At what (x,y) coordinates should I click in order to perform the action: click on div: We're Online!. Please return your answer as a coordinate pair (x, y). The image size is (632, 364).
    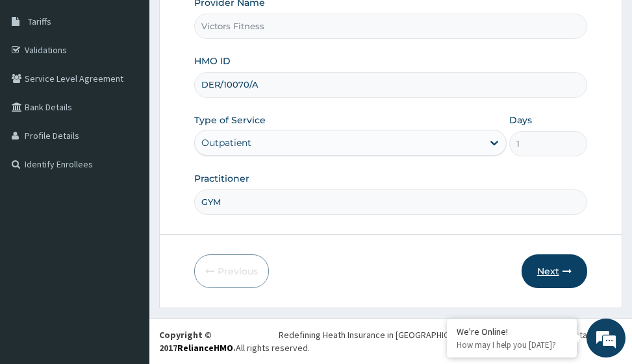
    Looking at the image, I should click on (511, 332).